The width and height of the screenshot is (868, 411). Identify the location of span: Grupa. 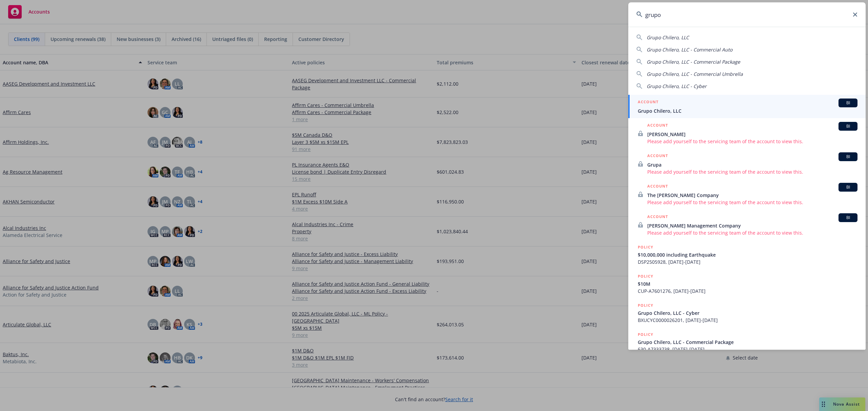
(753, 165).